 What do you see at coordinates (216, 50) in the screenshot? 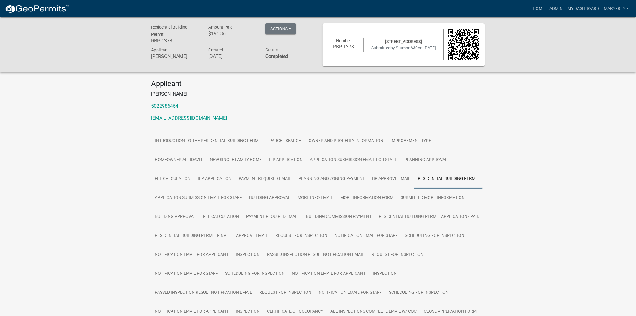
I see `span: Created` at bounding box center [216, 50].